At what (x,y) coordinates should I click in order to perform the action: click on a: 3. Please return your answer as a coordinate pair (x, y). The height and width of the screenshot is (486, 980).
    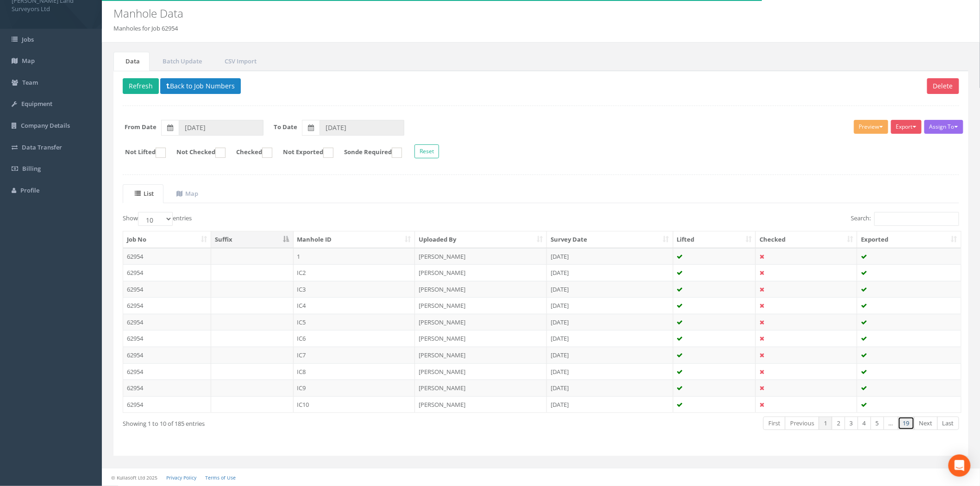
    Looking at the image, I should click on (851, 423).